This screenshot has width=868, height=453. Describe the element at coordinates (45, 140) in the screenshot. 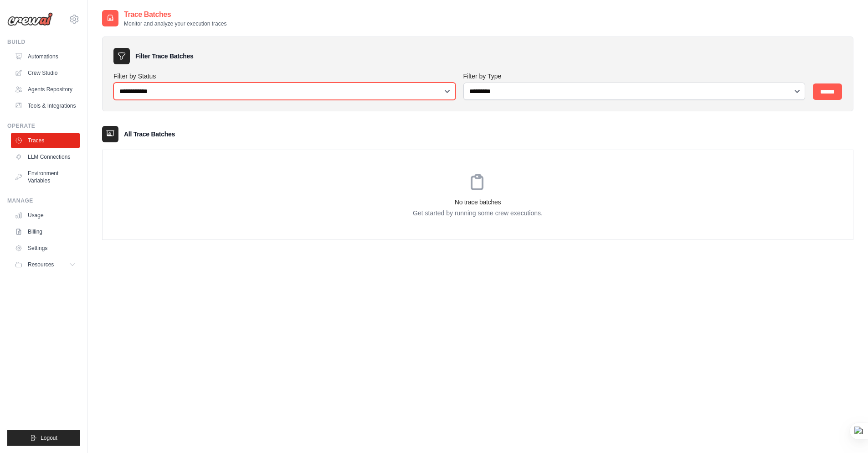

I see `a: Traces` at that location.